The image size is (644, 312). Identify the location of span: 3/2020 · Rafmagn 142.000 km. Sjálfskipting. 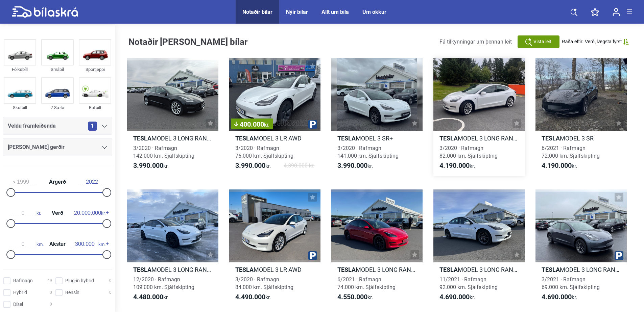
(164, 152).